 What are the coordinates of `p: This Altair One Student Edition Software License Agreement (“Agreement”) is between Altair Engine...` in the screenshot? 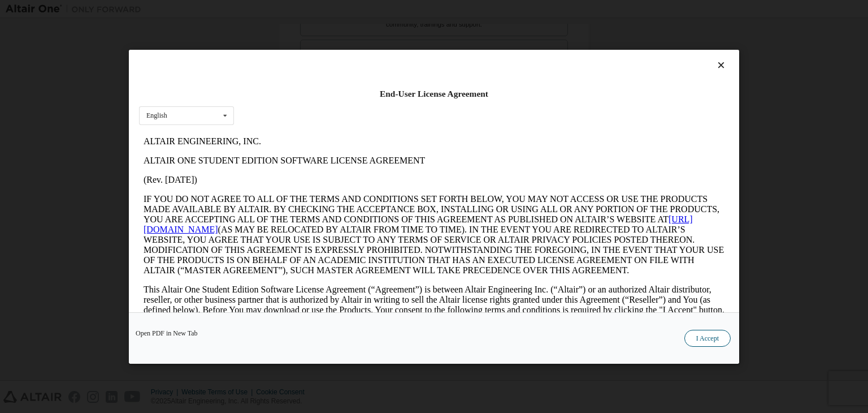 It's located at (295, 173).